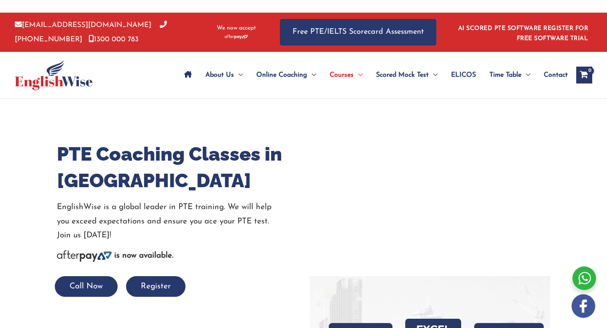  Describe the element at coordinates (236, 28) in the screenshot. I see `span: We now accept` at that location.